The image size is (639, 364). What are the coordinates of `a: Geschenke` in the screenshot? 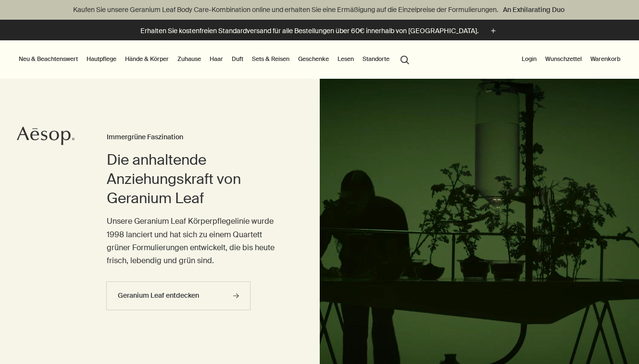 It's located at (314, 59).